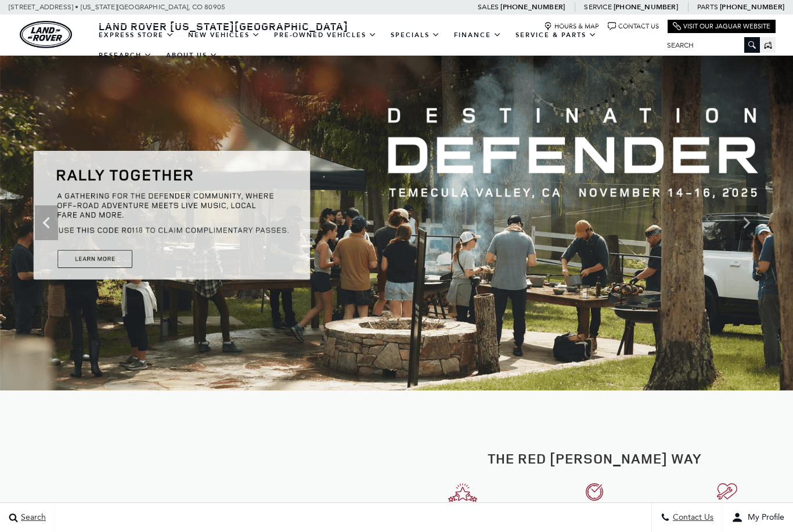 Image resolution: width=793 pixels, height=532 pixels. Describe the element at coordinates (478, 34) in the screenshot. I see `a: Finance` at that location.